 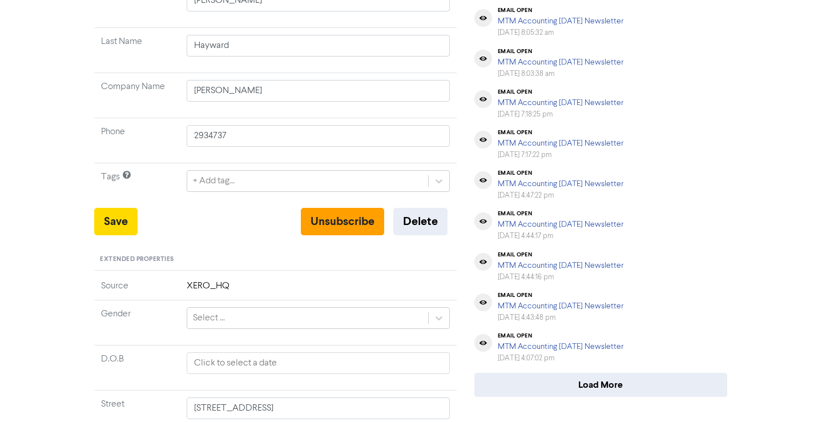 What do you see at coordinates (318, 289) in the screenshot?
I see `td: XERO_HQ` at bounding box center [318, 289].